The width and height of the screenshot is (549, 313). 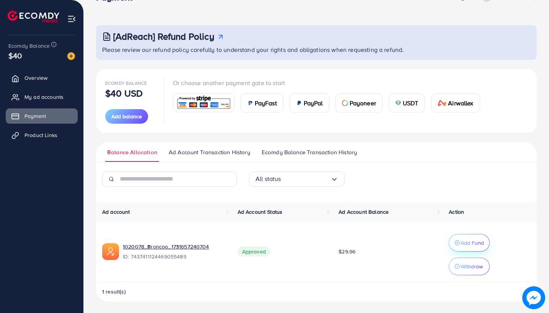 I want to click on button: Withdraw, so click(x=469, y=267).